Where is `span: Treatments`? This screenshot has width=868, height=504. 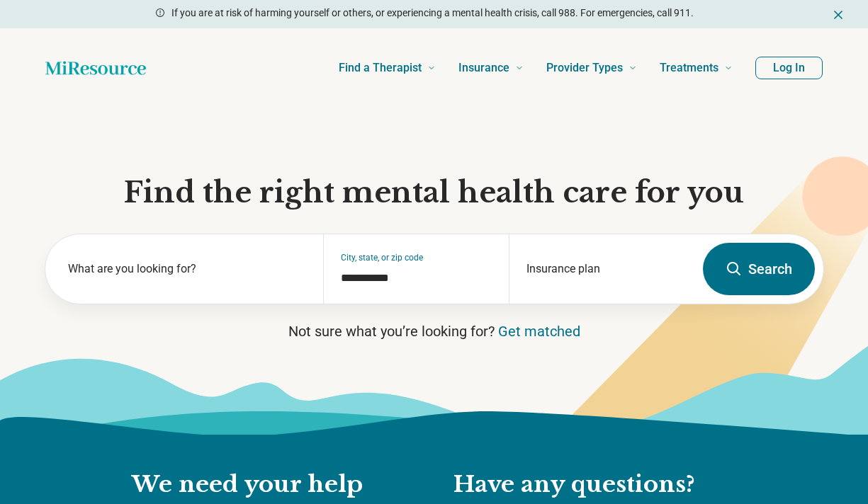
span: Treatments is located at coordinates (689, 68).